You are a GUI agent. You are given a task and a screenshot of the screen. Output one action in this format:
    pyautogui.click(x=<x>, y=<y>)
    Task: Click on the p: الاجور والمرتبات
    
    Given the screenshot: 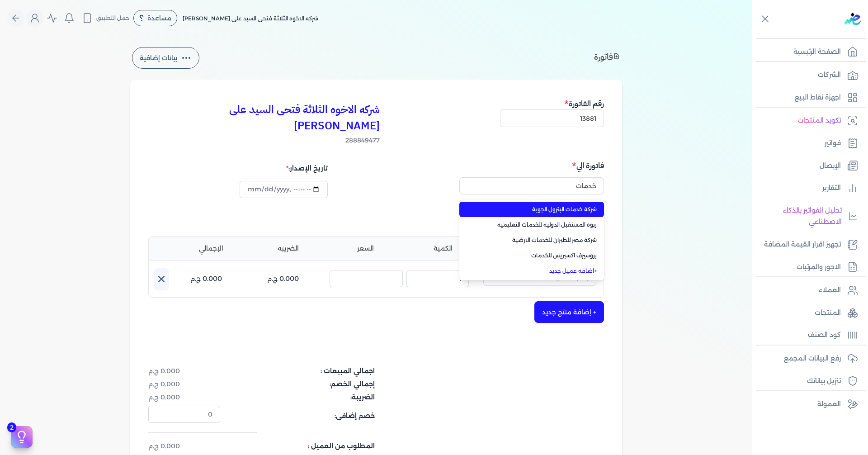 What is the action you would take?
    pyautogui.click(x=819, y=267)
    